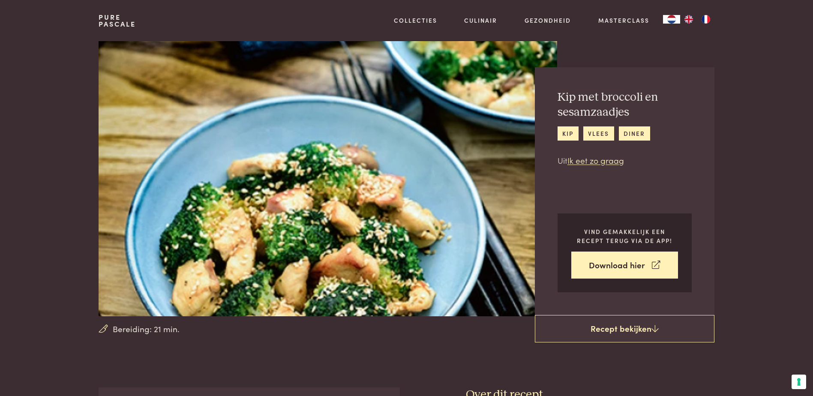  What do you see at coordinates (596, 160) in the screenshot?
I see `a: Ik eet zo graag` at bounding box center [596, 160].